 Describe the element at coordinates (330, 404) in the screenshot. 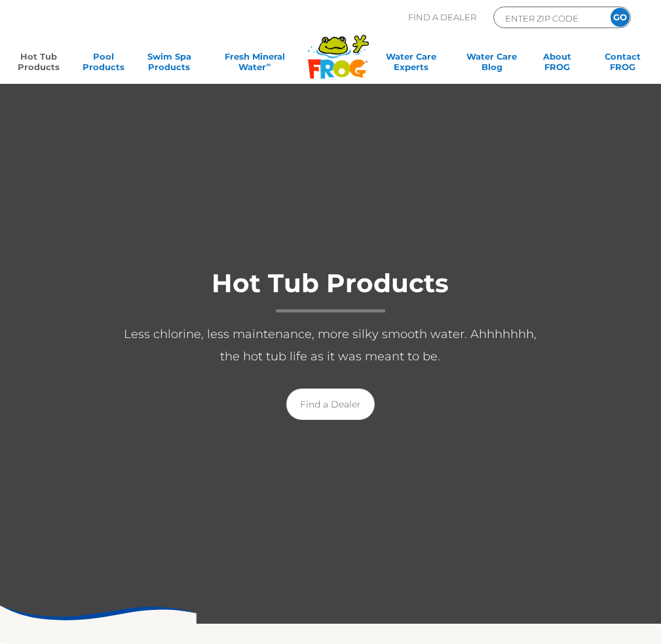

I see `a: Find a Dealer` at that location.